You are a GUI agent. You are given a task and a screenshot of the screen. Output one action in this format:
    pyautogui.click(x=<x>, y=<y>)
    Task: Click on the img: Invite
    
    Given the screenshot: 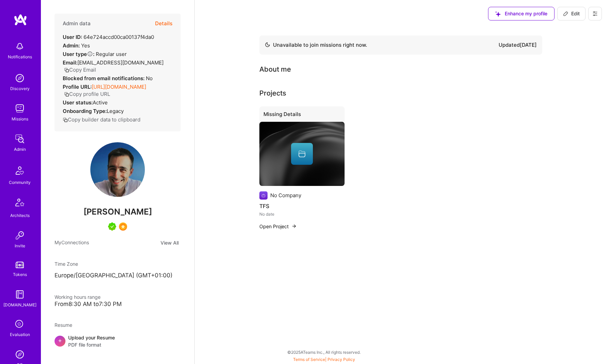 What is the action you would take?
    pyautogui.click(x=20, y=235)
    